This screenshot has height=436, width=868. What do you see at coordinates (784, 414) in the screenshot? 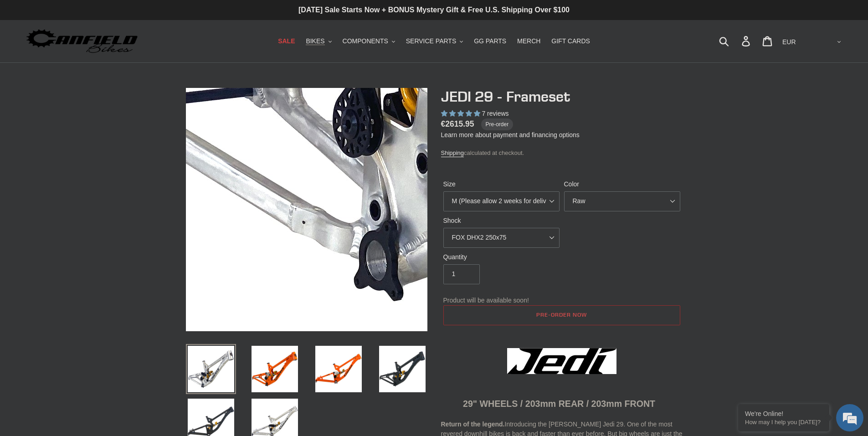
I see `div: We're Online!` at bounding box center [784, 414].